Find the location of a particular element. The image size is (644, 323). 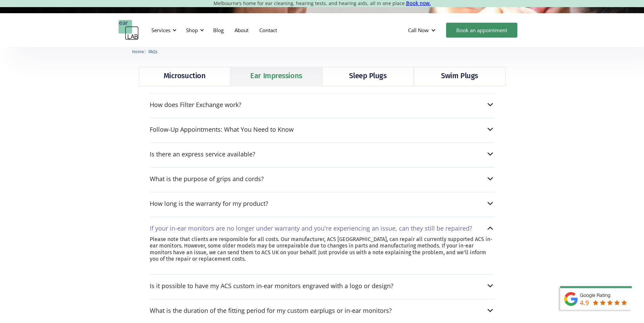

a: home is located at coordinates (129, 30).